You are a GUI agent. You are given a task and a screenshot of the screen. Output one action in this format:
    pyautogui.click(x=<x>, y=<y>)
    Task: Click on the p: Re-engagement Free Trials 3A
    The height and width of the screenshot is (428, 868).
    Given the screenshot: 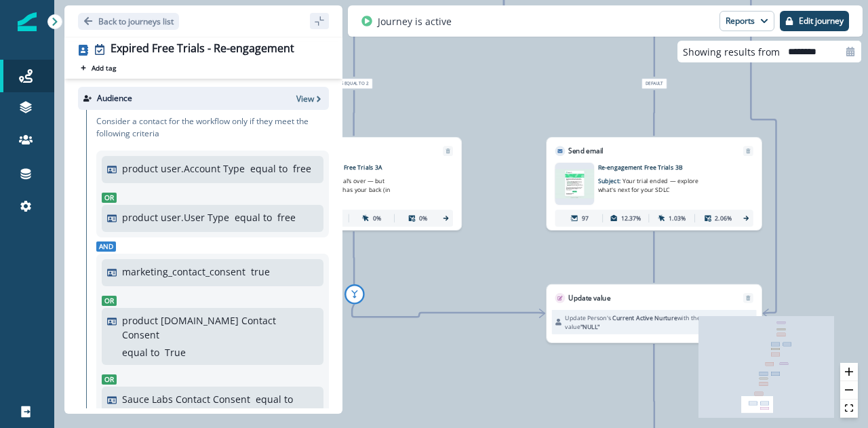 What is the action you would take?
    pyautogui.click(x=365, y=167)
    